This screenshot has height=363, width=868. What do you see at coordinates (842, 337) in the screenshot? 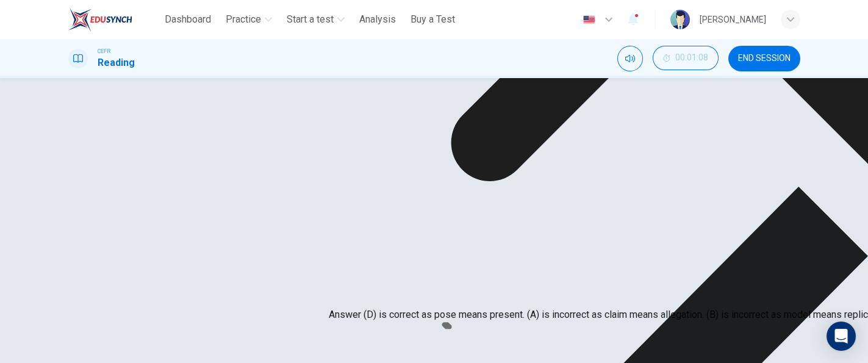
I see `div: Open Intercom Messenger` at bounding box center [842, 337].